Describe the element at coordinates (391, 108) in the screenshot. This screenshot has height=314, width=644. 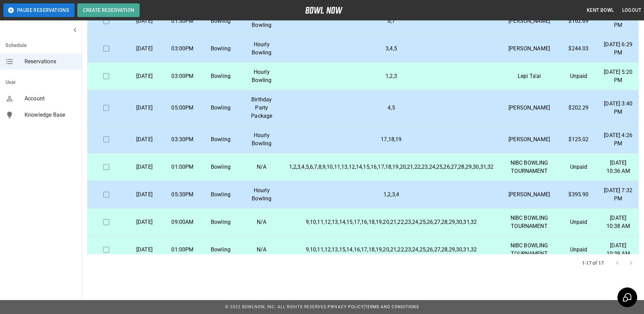
I see `p: 4,5` at that location.